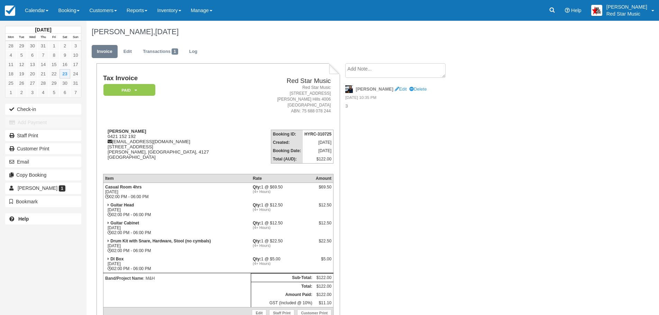  I want to click on th: Total:, so click(283, 286).